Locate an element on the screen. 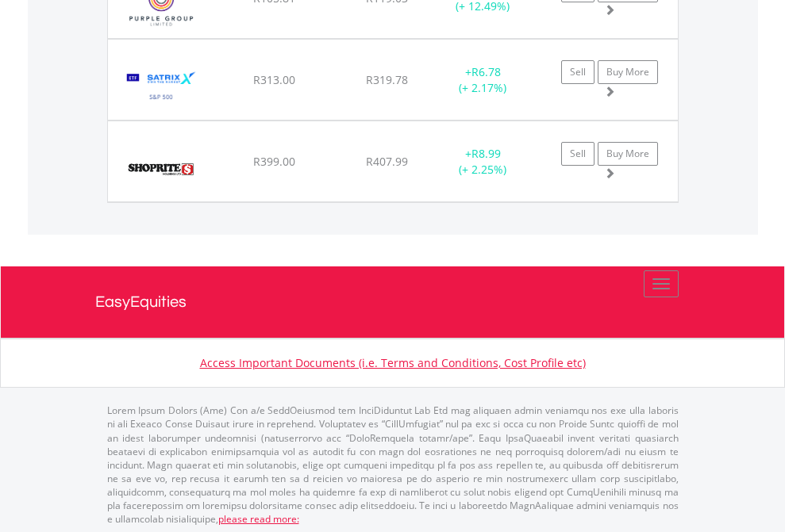  span: R8.99 is located at coordinates (486, 153).